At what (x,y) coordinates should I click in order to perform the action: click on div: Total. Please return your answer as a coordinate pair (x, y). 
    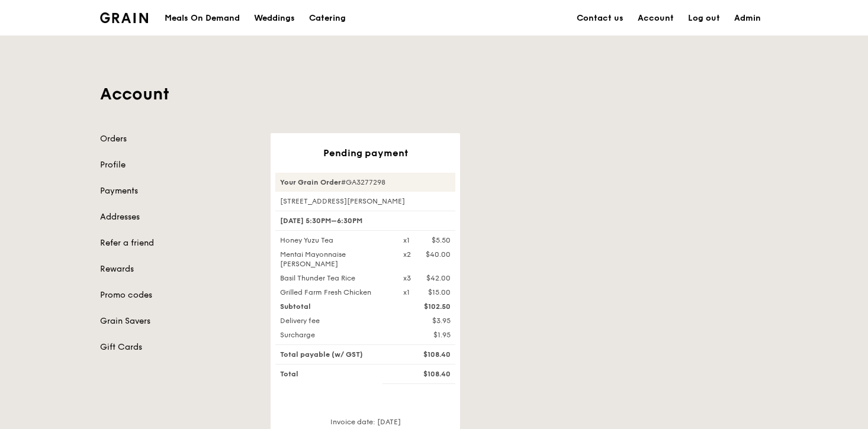
    Looking at the image, I should click on (334, 374).